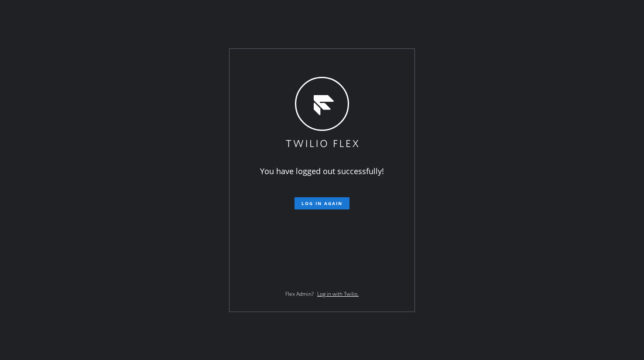  I want to click on span: Log in again, so click(322, 204).